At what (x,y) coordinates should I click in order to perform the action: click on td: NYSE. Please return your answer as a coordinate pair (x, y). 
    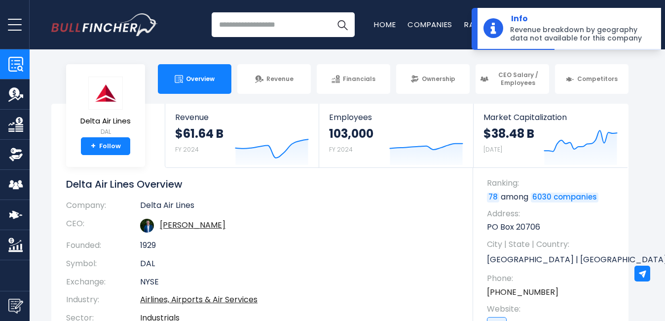
    Looking at the image, I should click on (299, 282).